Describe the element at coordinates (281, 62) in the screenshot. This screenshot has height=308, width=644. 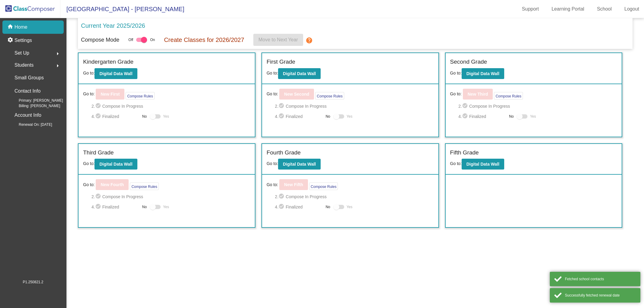
I see `label: First Grade` at that location.